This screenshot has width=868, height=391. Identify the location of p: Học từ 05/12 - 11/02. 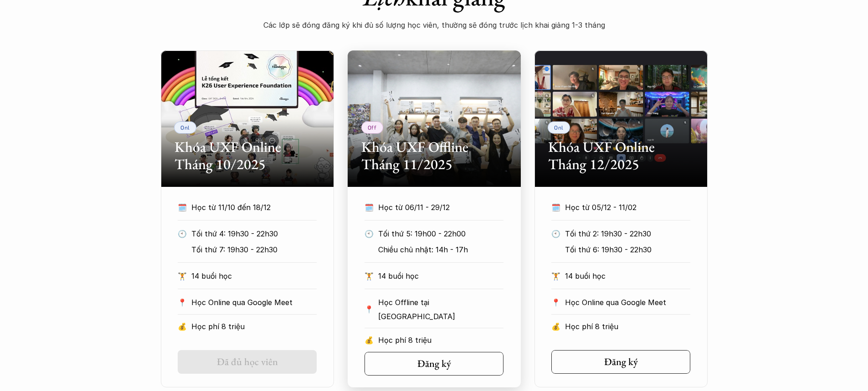
(619, 208).